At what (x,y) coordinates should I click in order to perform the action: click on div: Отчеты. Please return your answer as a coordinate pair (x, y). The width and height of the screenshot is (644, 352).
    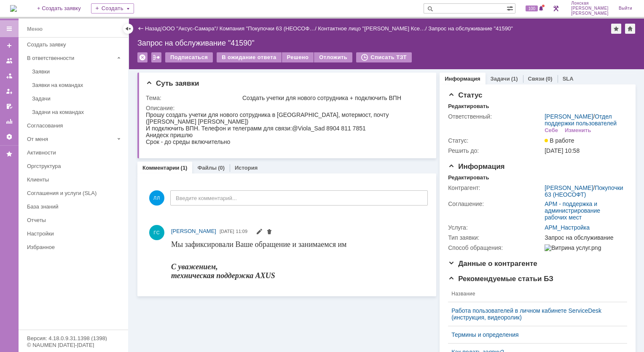
    Looking at the image, I should click on (75, 220).